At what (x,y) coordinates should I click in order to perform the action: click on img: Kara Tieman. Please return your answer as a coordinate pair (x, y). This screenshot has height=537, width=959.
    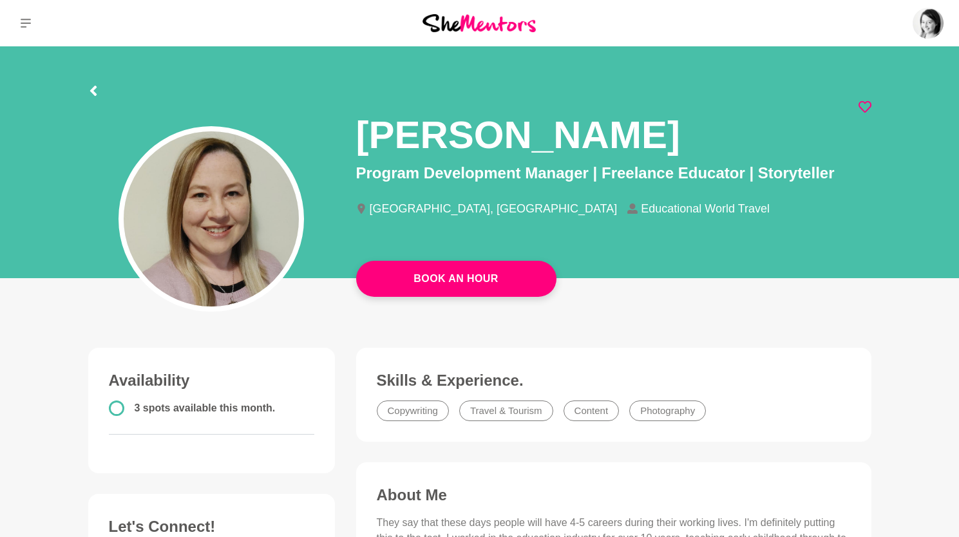
    Looking at the image, I should click on (928, 23).